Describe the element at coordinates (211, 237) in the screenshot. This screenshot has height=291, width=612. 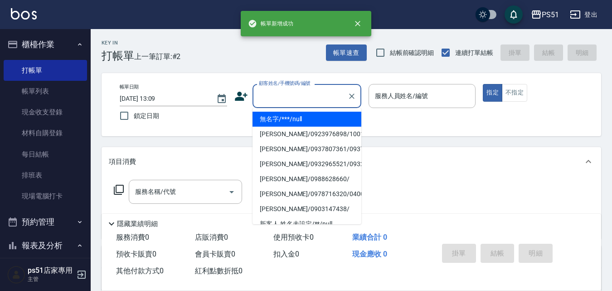
I see `span: 店販消費 0` at that location.